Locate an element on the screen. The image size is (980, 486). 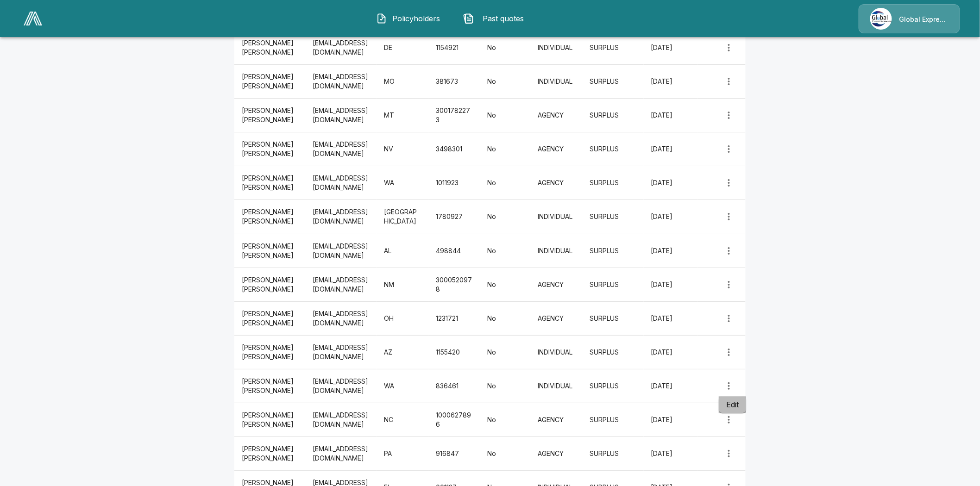
td: 916847 is located at coordinates (454, 453).